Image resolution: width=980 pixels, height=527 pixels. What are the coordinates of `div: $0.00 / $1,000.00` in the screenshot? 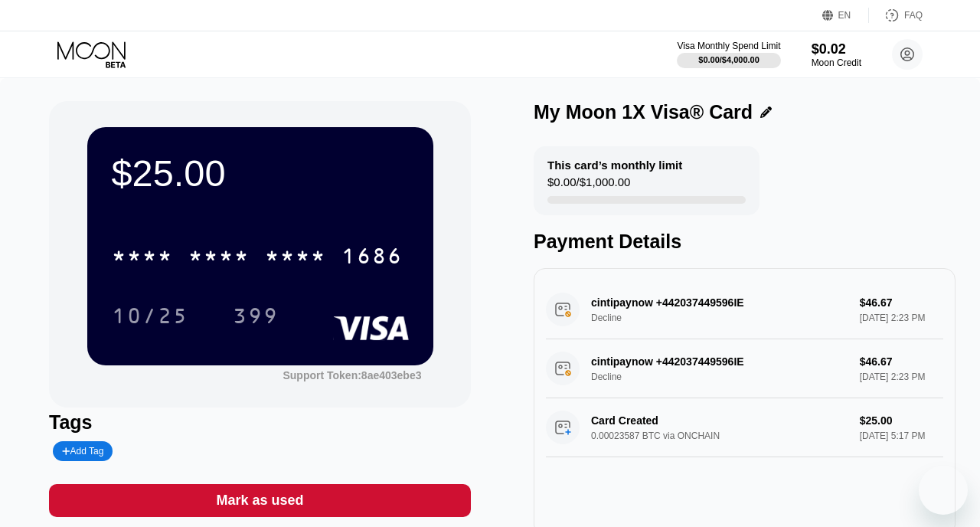 It's located at (589, 185).